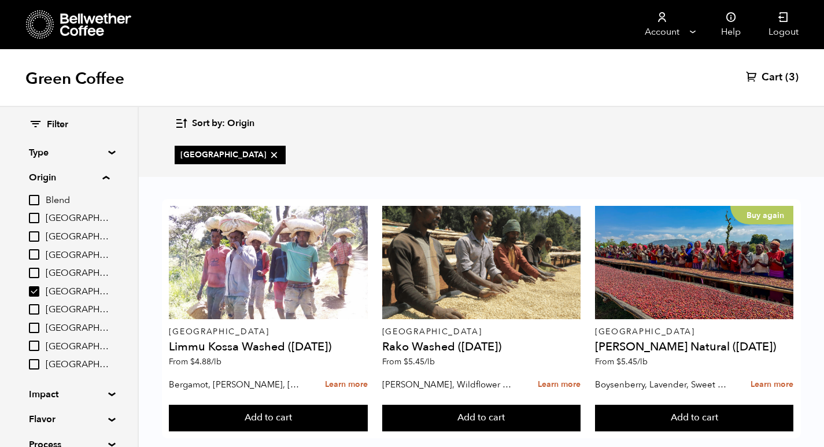 The image size is (824, 447). Describe the element at coordinates (206, 362) in the screenshot. I see `bdi: 4.88` at that location.